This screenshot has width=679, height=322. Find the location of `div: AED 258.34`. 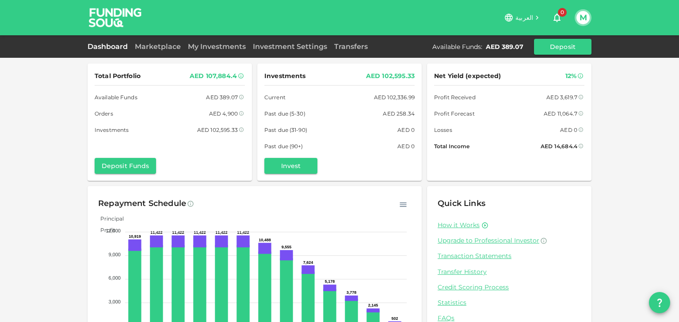

div: AED 258.34 is located at coordinates (398, 114).